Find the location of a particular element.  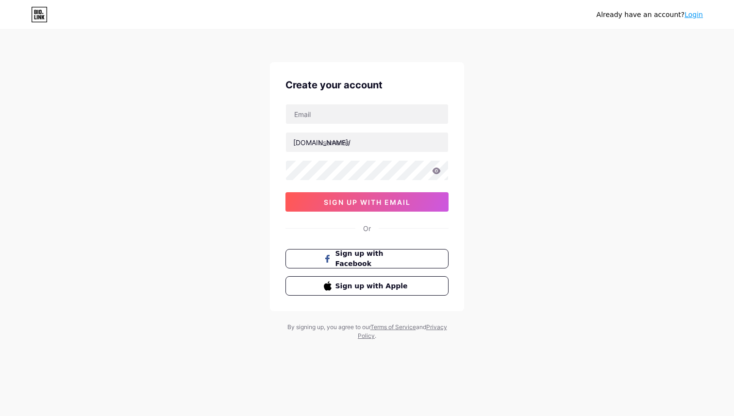

a: Login is located at coordinates (694, 15).